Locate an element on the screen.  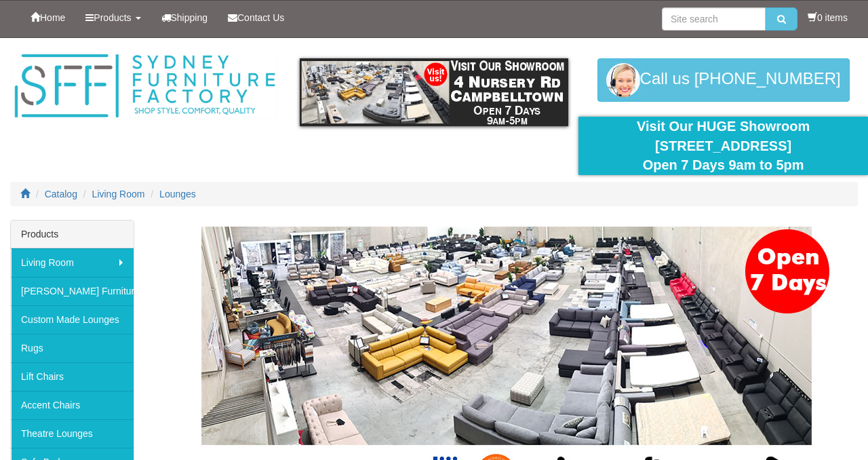
a: Catalog is located at coordinates (61, 194).